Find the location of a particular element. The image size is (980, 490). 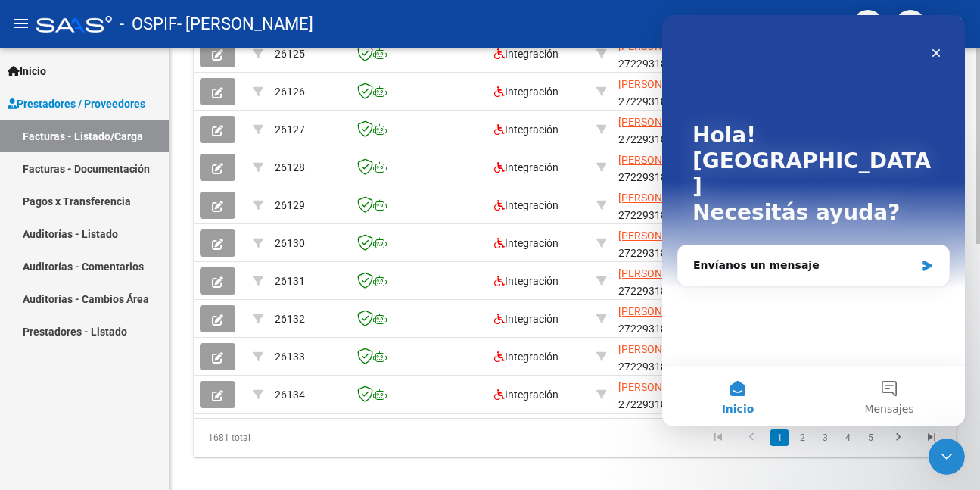

span: 26129 is located at coordinates (290, 206).